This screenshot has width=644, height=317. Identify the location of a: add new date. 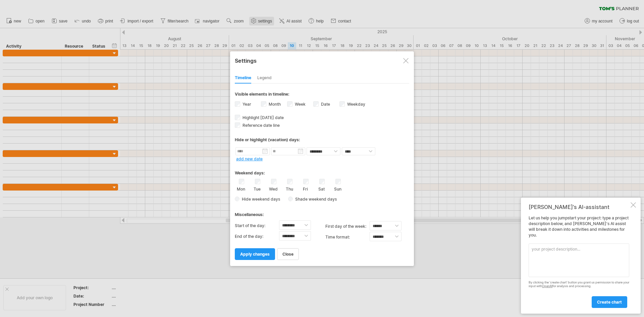
(249, 159).